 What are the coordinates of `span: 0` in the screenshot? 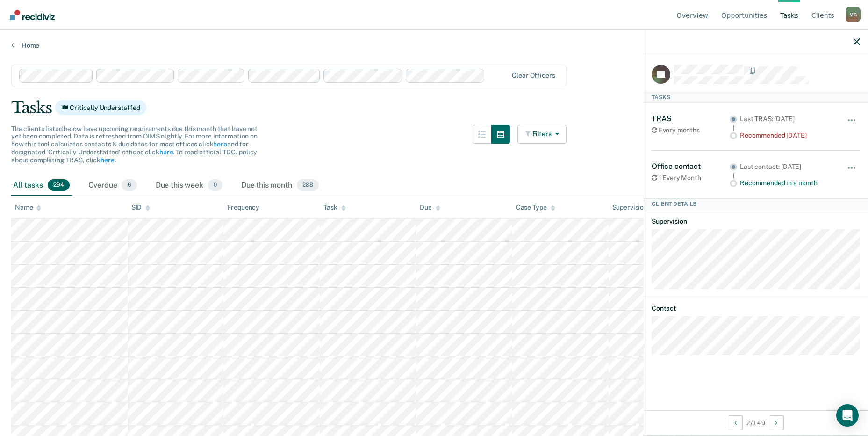 It's located at (215, 185).